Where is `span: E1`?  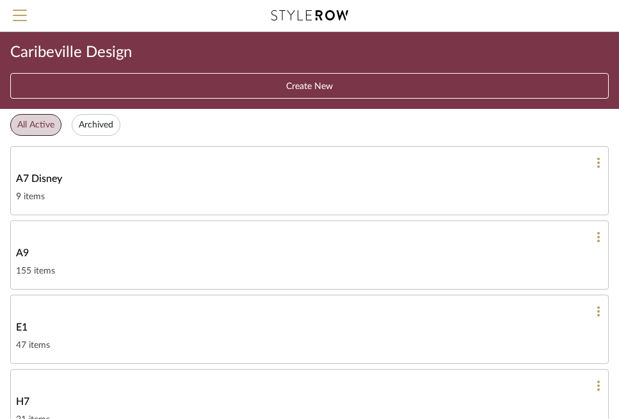
span: E1 is located at coordinates (22, 327).